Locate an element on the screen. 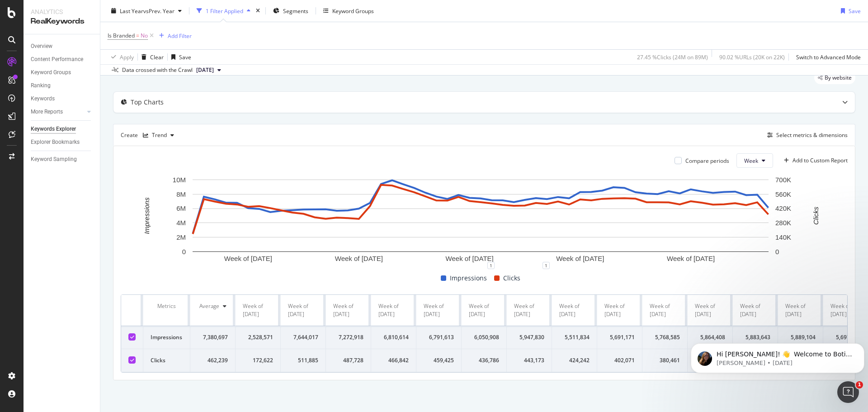 This screenshot has height=412, width=868. div: Switch to Advanced Mode is located at coordinates (828, 56).